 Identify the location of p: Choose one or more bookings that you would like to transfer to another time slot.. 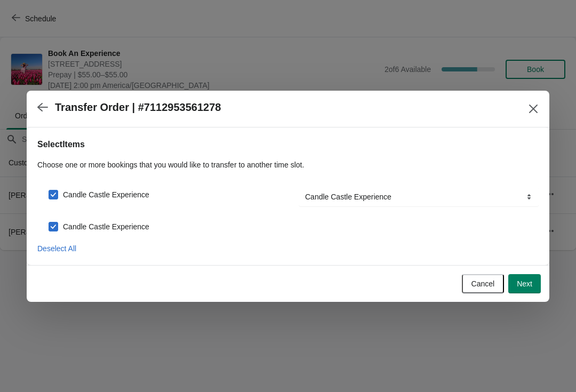
(288, 164).